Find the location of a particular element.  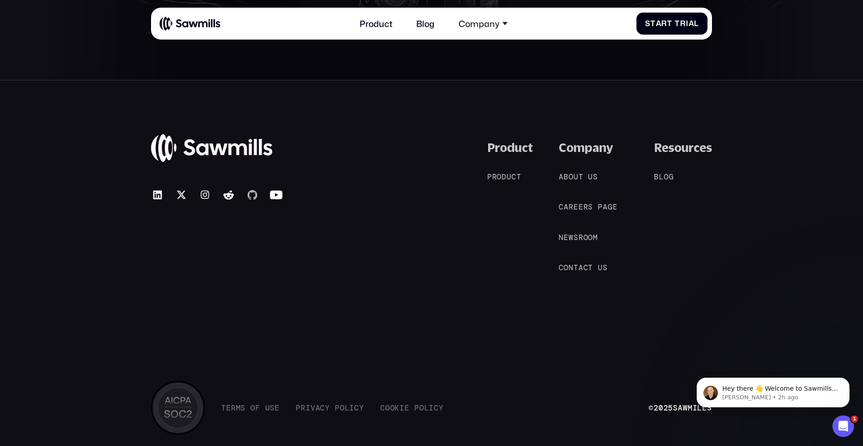

span: d is located at coordinates (504, 177).